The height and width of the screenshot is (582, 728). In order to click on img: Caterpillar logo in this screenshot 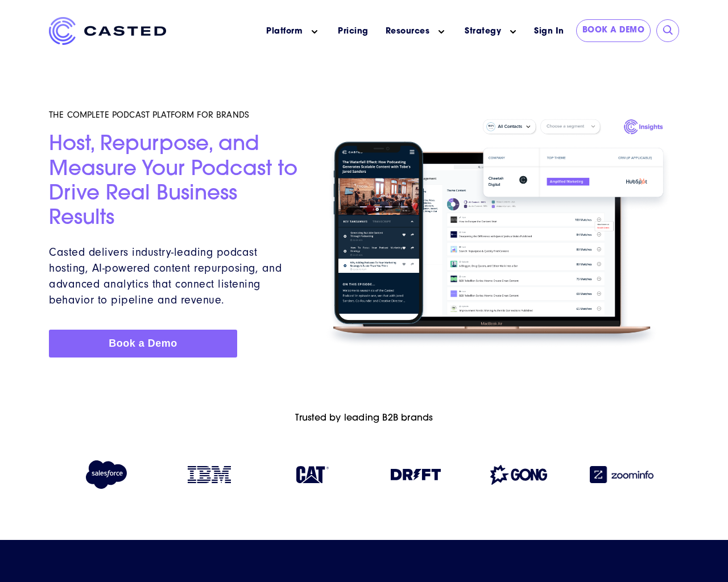, I will do `click(312, 475)`.